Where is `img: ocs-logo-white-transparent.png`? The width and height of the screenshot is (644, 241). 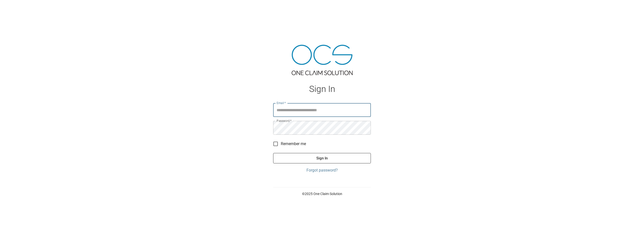 img: ocs-logo-white-transparent.png is located at coordinates (16, 8).